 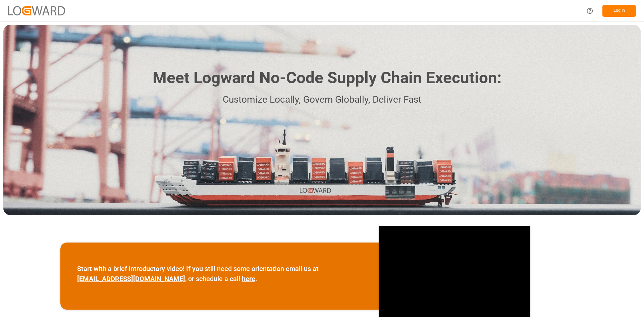 I want to click on p: Start with a brief introductory video! If you still need some orientation email us at , or schedu..., so click(x=220, y=274).